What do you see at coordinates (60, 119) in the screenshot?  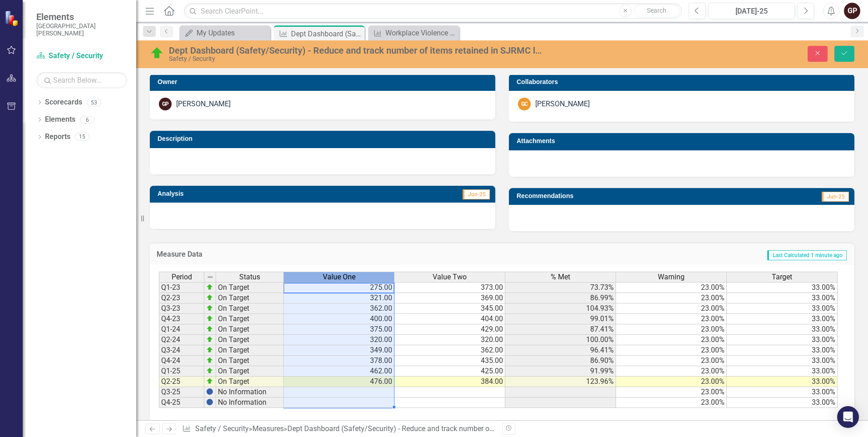 I see `a: Elements` at bounding box center [60, 119].